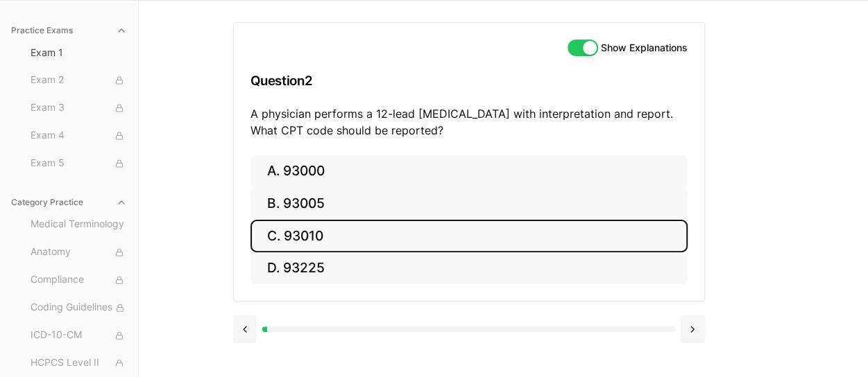  Describe the element at coordinates (79, 53) in the screenshot. I see `button: Exam 1` at that location.